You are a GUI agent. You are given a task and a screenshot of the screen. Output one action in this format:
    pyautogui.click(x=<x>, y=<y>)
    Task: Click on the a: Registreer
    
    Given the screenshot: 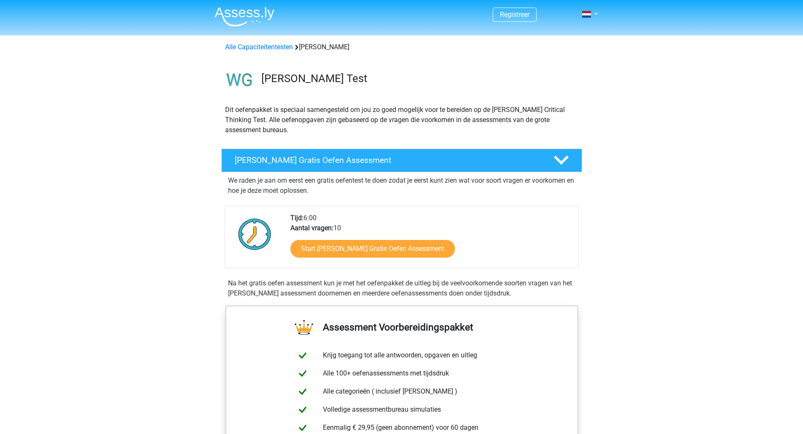 What is the action you would take?
    pyautogui.click(x=514, y=14)
    